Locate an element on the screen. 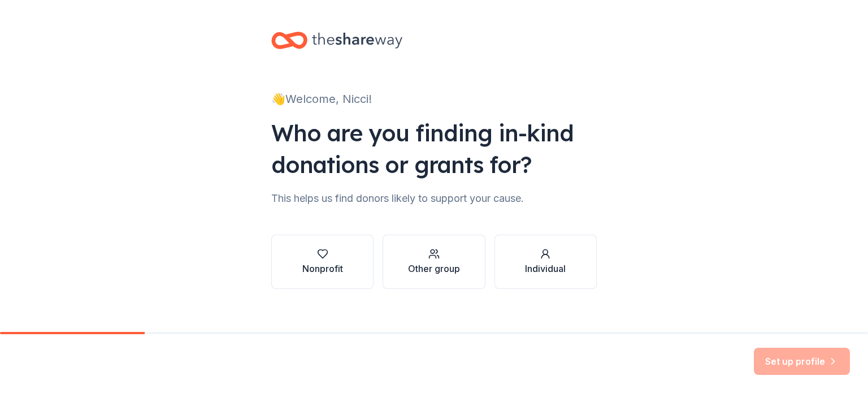  div: Individual is located at coordinates (546, 269).